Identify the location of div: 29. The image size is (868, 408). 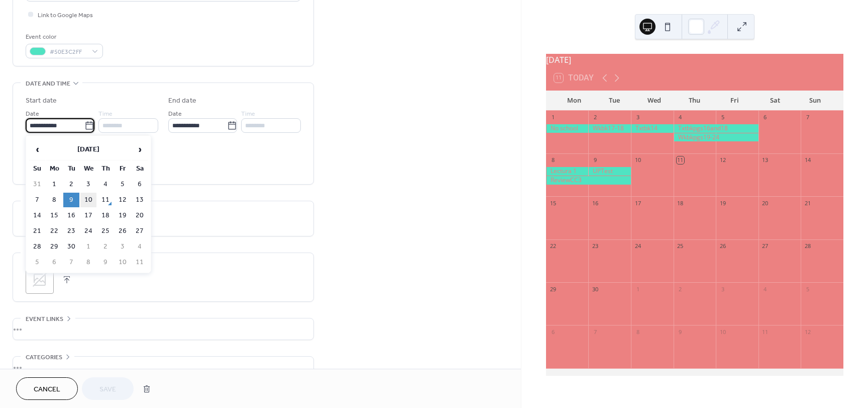
(553, 289).